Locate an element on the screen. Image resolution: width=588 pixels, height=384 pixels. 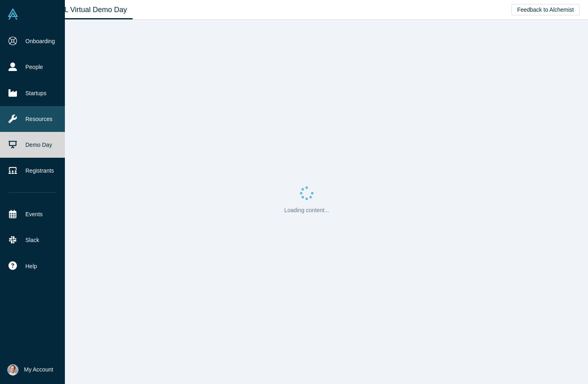
span: My Account is located at coordinates (39, 369).